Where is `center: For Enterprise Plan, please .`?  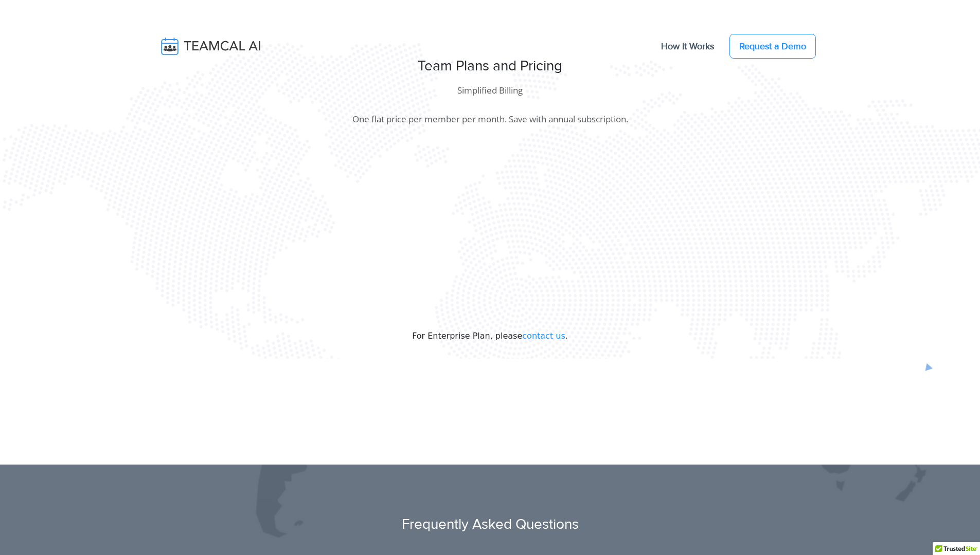
center: For Enterprise Plan, please . is located at coordinates (490, 336).